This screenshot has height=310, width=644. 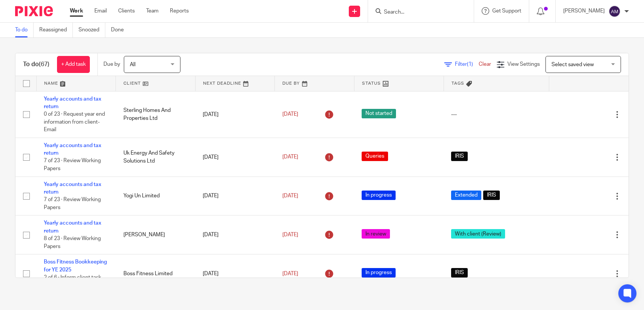 What do you see at coordinates (75, 266) in the screenshot?
I see `a: Boss Fitness Bookkeeping for YE 2025` at bounding box center [75, 266].